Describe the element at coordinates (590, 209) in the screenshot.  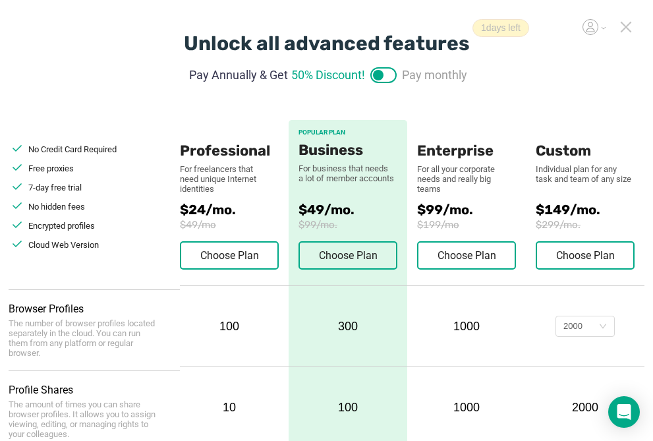
I see `span: $149/mo.` at that location.